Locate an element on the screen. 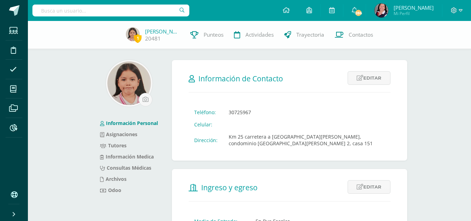 This screenshot has width=471, height=221. span: Información de Contacto is located at coordinates (241, 78).